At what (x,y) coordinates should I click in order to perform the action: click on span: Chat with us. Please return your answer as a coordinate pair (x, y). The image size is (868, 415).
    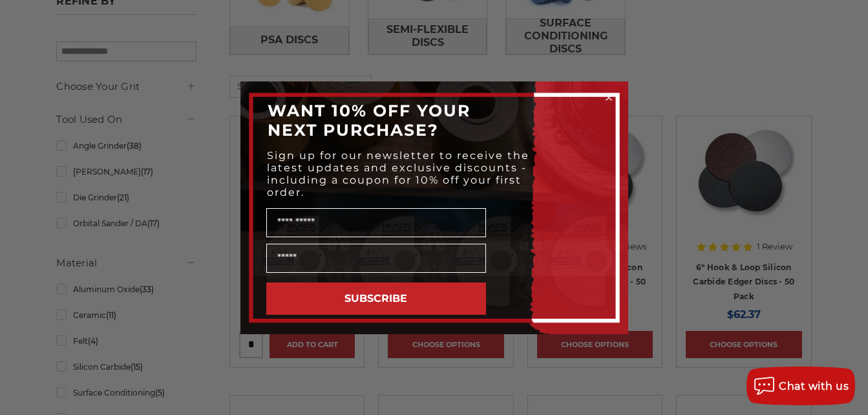
    Looking at the image, I should click on (814, 386).